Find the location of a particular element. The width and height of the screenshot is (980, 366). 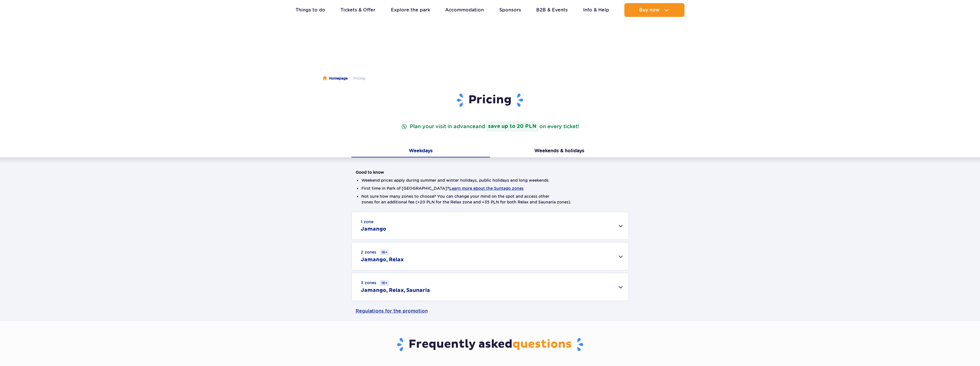

small: 3 zones is located at coordinates (375, 283).